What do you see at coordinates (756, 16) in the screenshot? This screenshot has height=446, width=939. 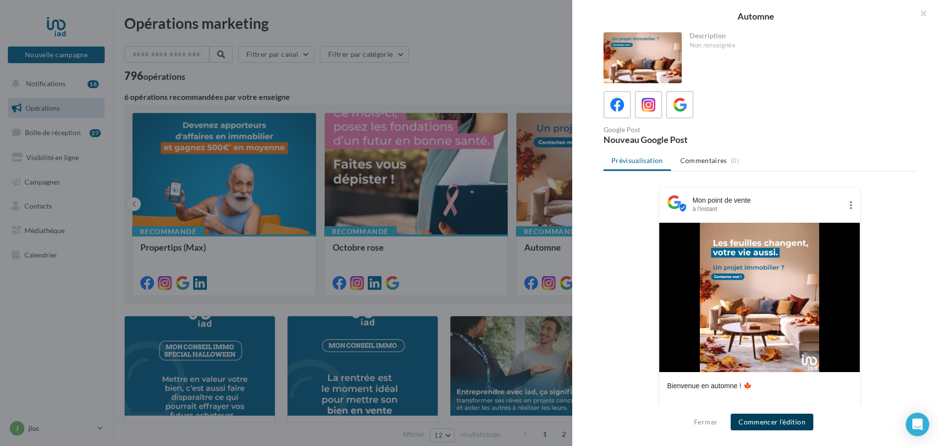 I see `div: Automne` at bounding box center [756, 16].